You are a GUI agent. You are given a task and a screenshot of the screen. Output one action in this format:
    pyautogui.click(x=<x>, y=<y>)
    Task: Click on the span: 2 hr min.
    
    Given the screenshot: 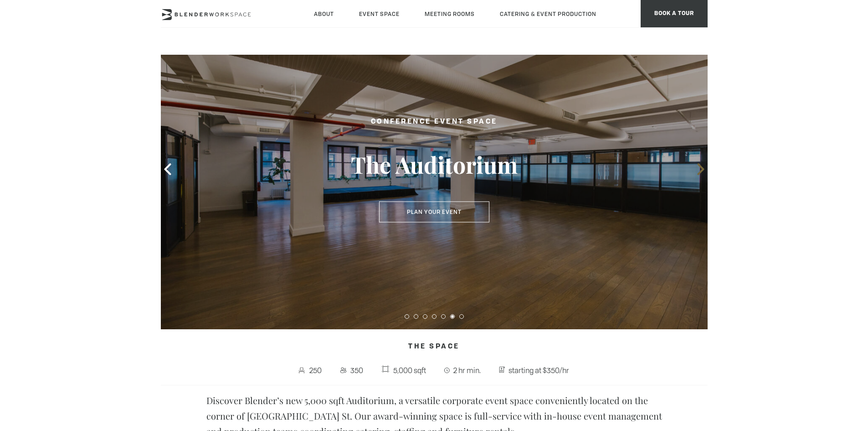 What is the action you would take?
    pyautogui.click(x=466, y=370)
    